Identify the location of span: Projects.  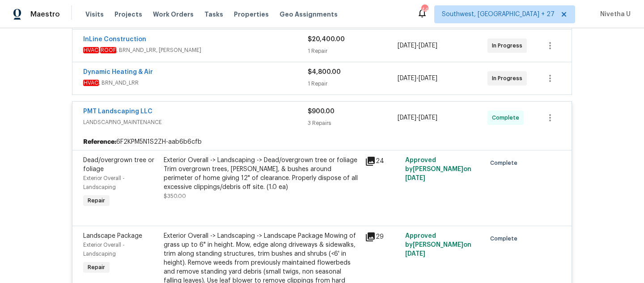
(128, 14).